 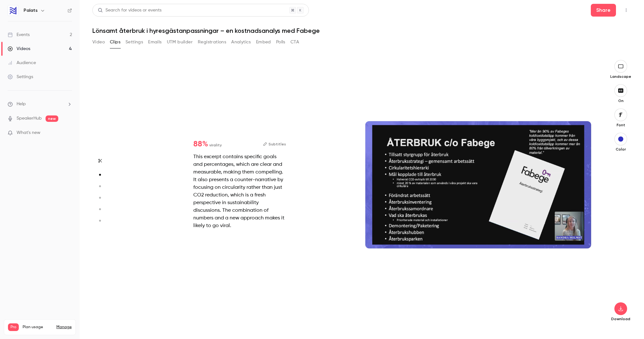 What do you see at coordinates (99, 42) in the screenshot?
I see `button: Video` at bounding box center [99, 42].